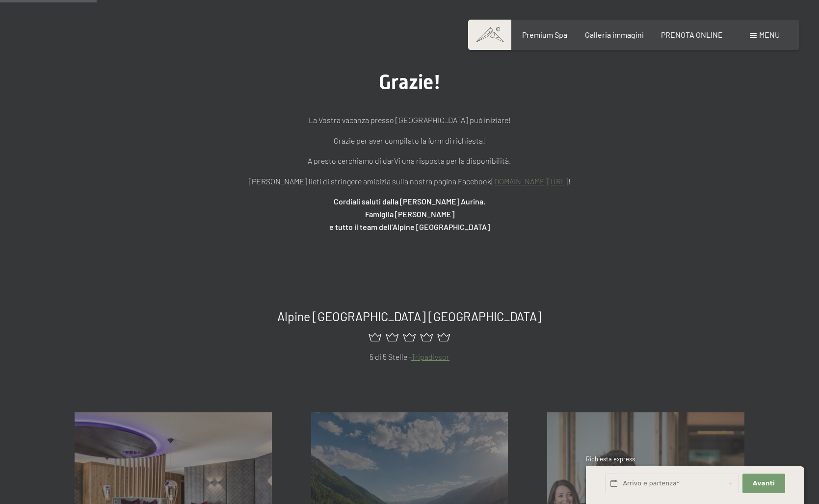 The image size is (819, 504). Describe the element at coordinates (410, 161) in the screenshot. I see `p: A presto cerchiamo di darVi una risposta per la disponibilità.` at that location.